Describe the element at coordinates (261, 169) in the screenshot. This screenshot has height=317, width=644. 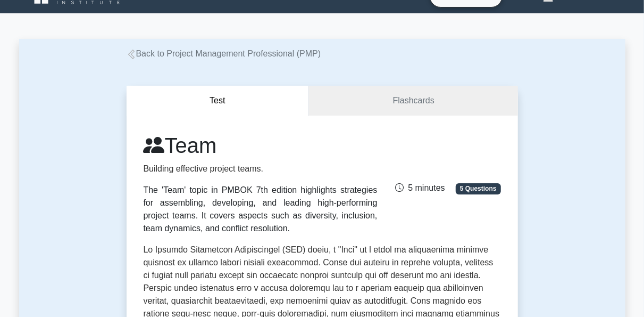
I see `p: Building effective project teams.` at that location.